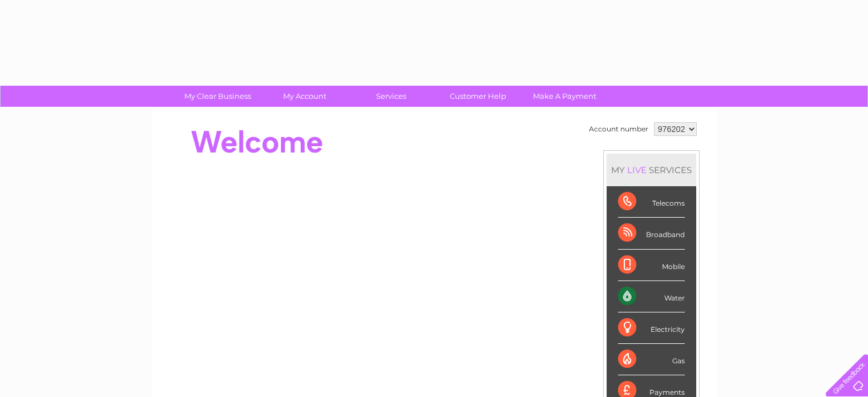 This screenshot has height=397, width=868. I want to click on td: Account number, so click(618, 129).